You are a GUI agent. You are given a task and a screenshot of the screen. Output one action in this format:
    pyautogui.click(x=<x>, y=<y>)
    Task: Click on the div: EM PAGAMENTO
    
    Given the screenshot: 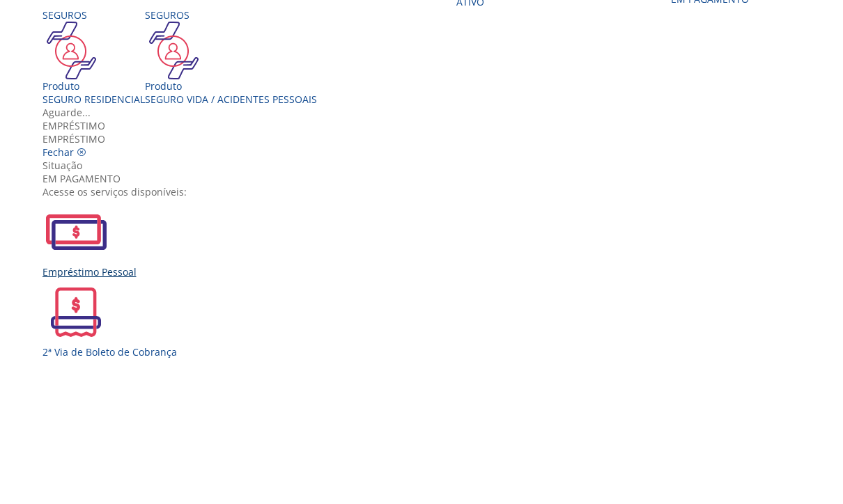 What is the action you would take?
    pyautogui.click(x=427, y=178)
    